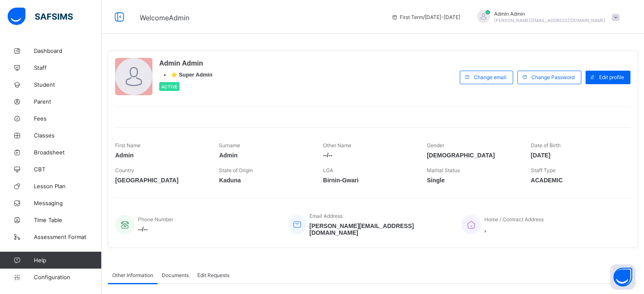 The height and width of the screenshot is (294, 644). I want to click on span: ACADEMIC, so click(576, 180).